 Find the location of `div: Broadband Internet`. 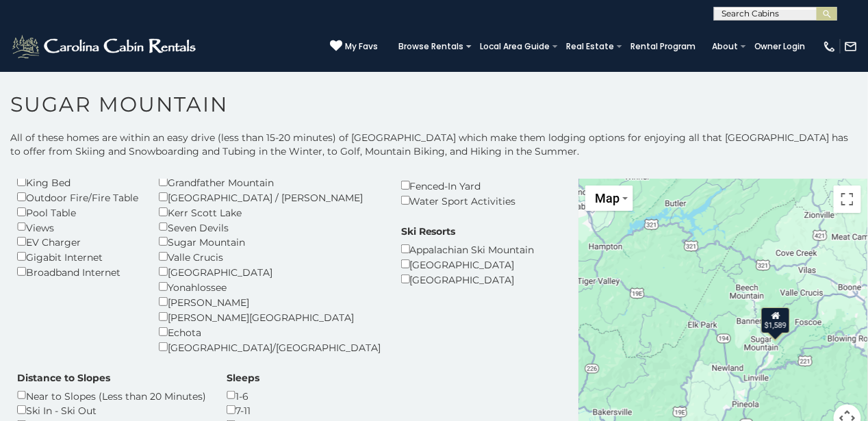

div: Broadband Internet is located at coordinates (77, 272).